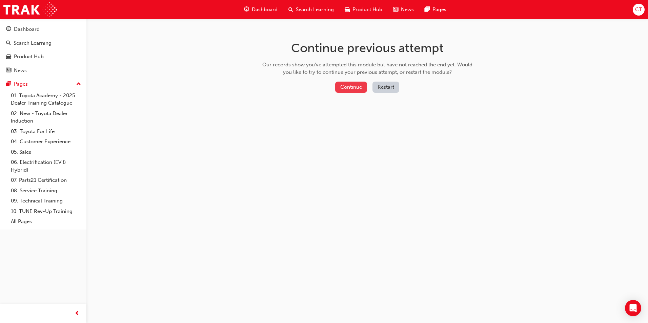  Describe the element at coordinates (265, 9) in the screenshot. I see `span: Dashboard` at that location.